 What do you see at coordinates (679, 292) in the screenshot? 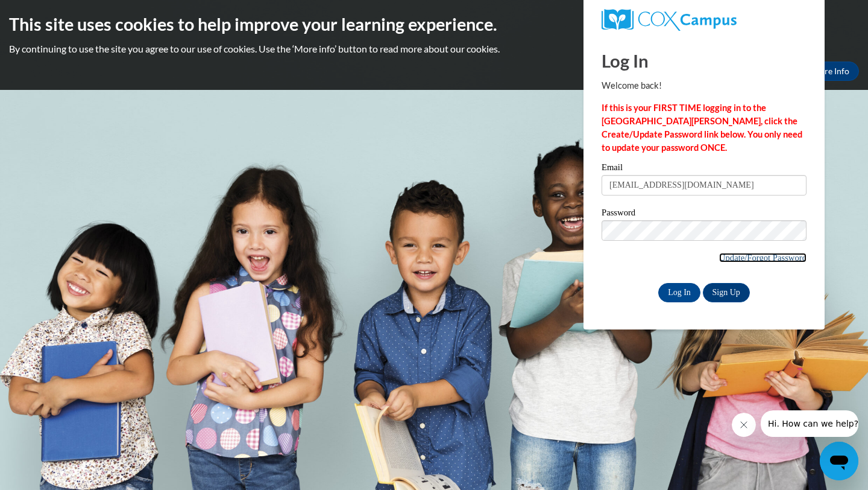
I see `input: Log In` at bounding box center [679, 292].